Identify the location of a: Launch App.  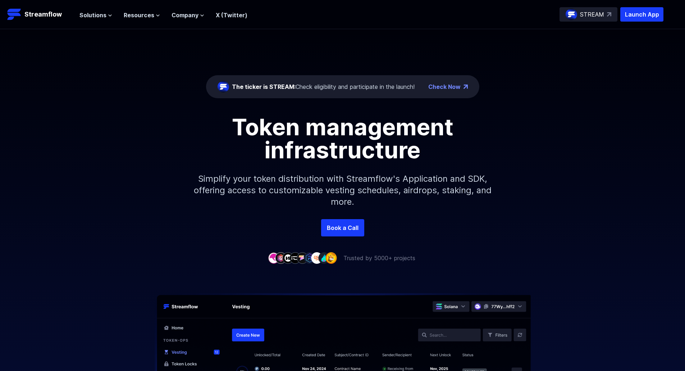
(642, 14).